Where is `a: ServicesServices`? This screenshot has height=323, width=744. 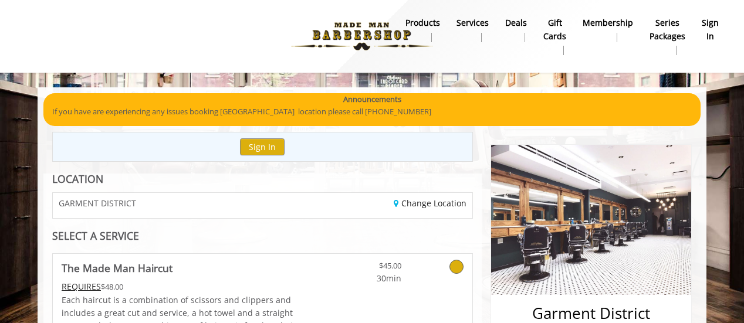
a: ServicesServices is located at coordinates (472, 30).